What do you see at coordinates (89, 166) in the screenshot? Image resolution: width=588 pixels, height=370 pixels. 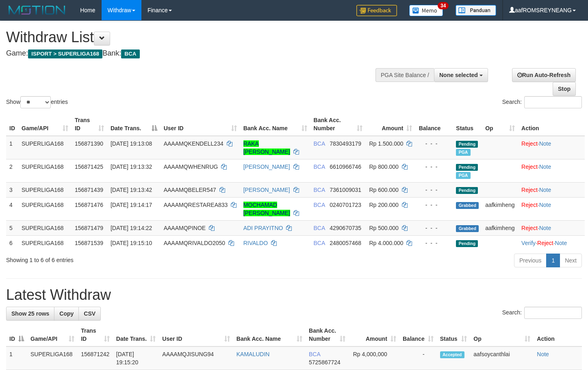 I see `span: 156871425` at bounding box center [89, 166].